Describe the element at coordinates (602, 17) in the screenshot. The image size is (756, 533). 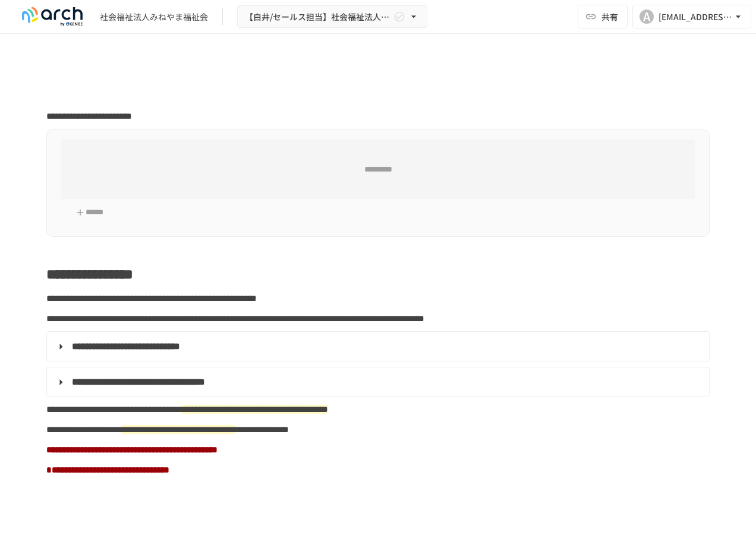
I see `button: 共有` at that location.